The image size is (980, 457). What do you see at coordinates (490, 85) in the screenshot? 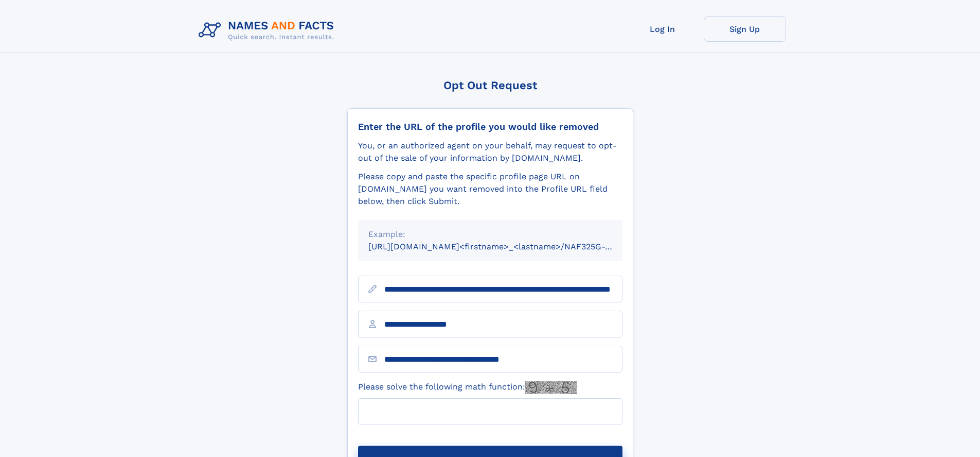
I see `div: Opt Out Request` at bounding box center [490, 85].